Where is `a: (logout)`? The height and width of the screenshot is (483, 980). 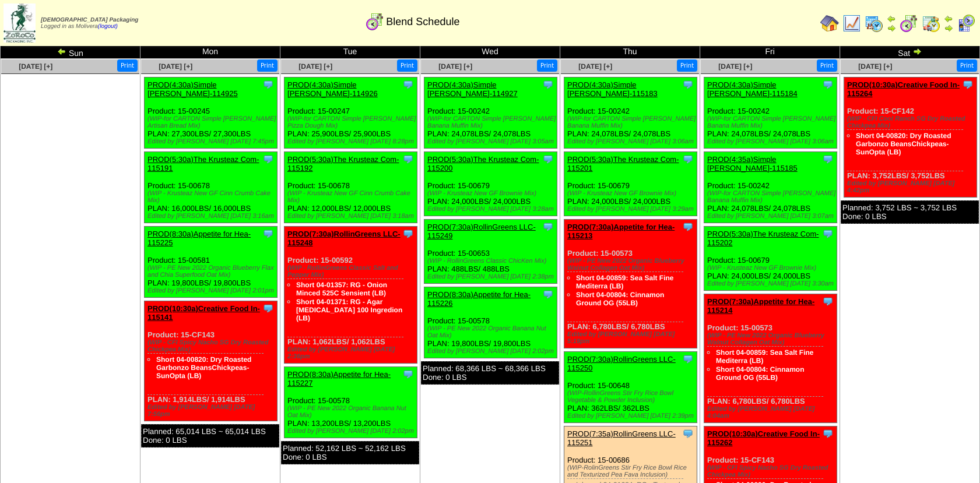 a: (logout) is located at coordinates (108, 26).